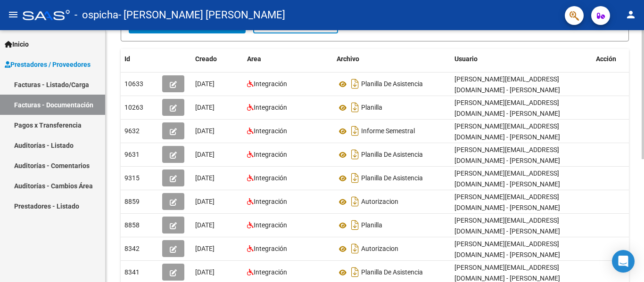 This screenshot has width=644, height=282. Describe the element at coordinates (132, 155) in the screenshot. I see `span: 9631` at that location.